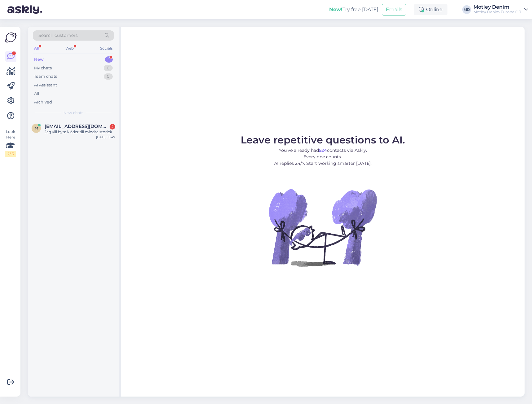  Describe the element at coordinates (70, 48) in the screenshot. I see `div: Web` at that location.